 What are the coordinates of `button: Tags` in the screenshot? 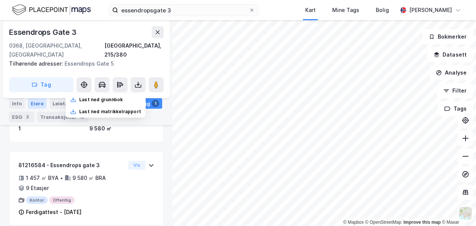 It's located at (456, 109).